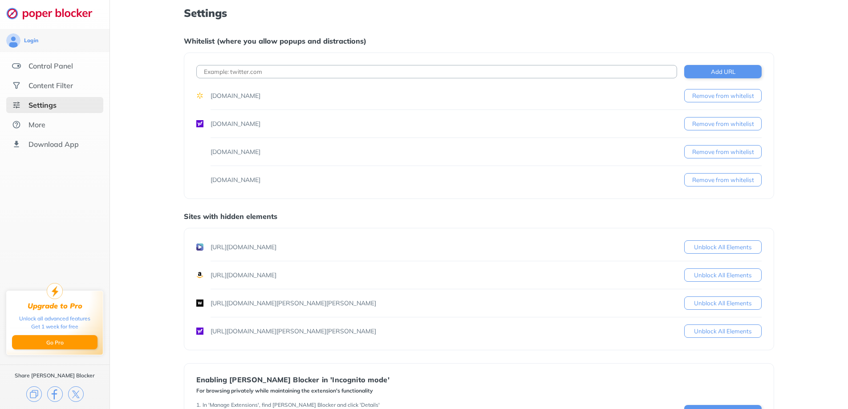 Image resolution: width=848 pixels, height=409 pixels. What do you see at coordinates (293, 391) in the screenshot?
I see `div: For browsing privately while maintaining the extension's functionality` at bounding box center [293, 391].